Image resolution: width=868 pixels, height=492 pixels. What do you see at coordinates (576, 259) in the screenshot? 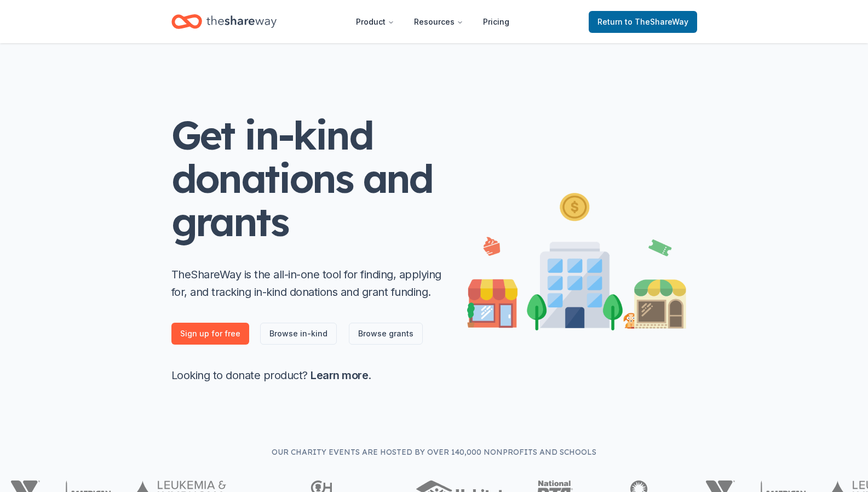
I see `img: Illustration for landing page` at bounding box center [576, 259].